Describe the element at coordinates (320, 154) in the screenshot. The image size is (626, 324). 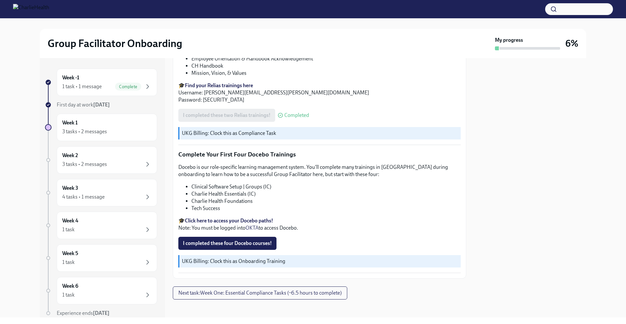
I see `p: Complete Your First Four Docebo Trainings` at that location.